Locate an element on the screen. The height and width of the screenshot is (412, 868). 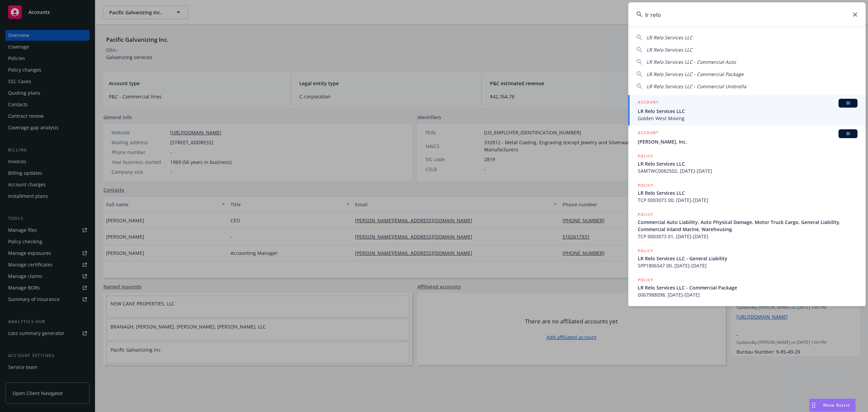
a: POLICYCommercial Auto Liability, Auto Physical Damage, Motor Truck Cargo, General Liability, Comm... is located at coordinates (747, 225).